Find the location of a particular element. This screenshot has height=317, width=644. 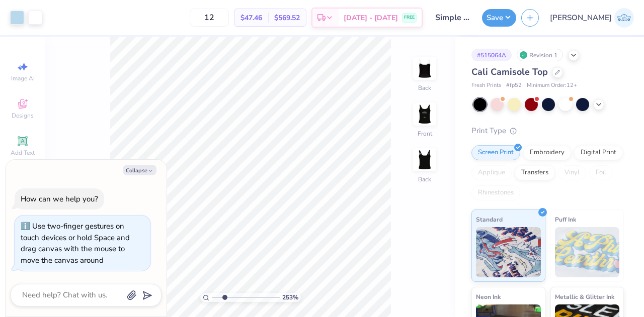

div: # 515064A is located at coordinates (492, 55).